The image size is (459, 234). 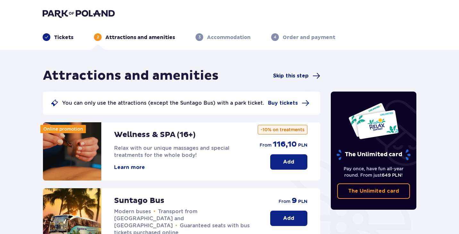 What do you see at coordinates (155, 135) in the screenshot?
I see `p: Wellness & SPA (16+)` at bounding box center [155, 135].